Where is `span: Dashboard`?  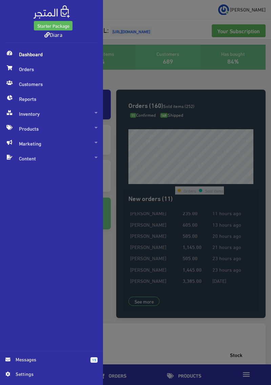
span: Dashboard is located at coordinates (51, 54).